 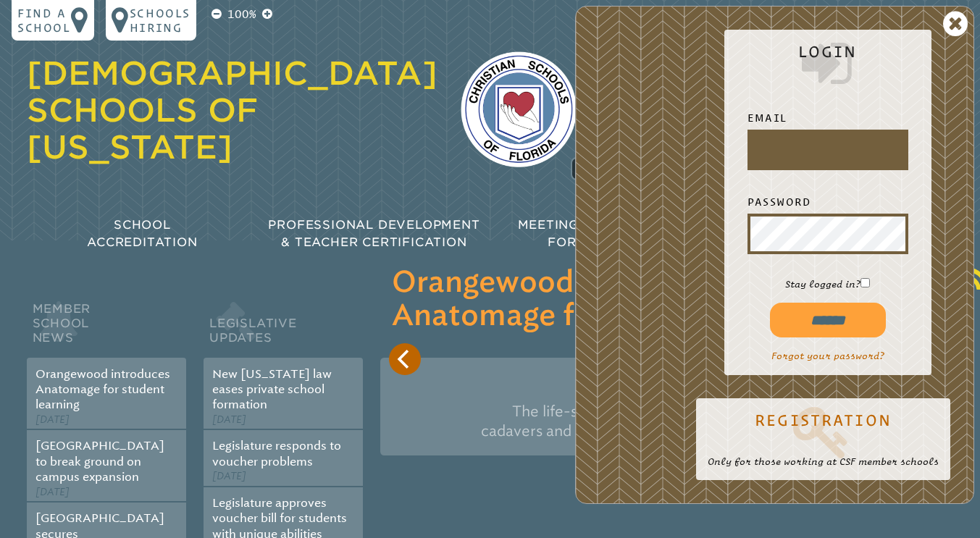 What do you see at coordinates (823, 462) in the screenshot?
I see `p: Only for those working at CSF member schools` at bounding box center [823, 462].